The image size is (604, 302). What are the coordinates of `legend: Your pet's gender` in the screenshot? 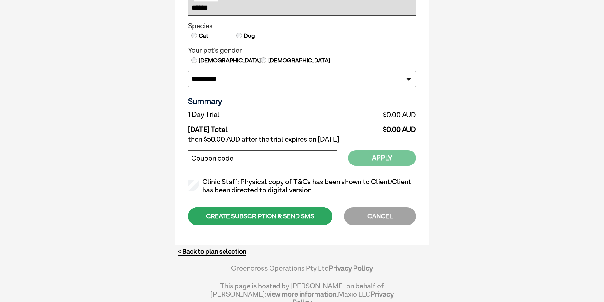 It's located at (302, 50).